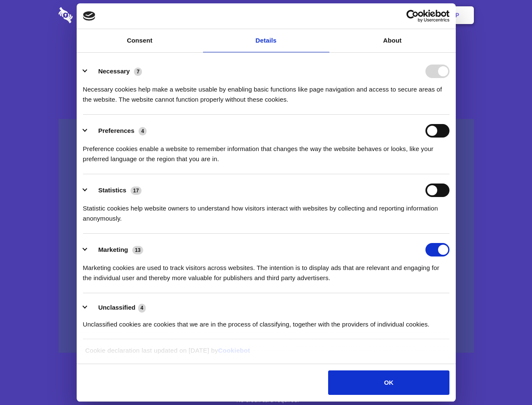 Image resolution: width=532 pixels, height=405 pixels. I want to click on div: Unclassified cookies are cookies that we are in the process of classifying, together with the pro..., so click(266, 321).